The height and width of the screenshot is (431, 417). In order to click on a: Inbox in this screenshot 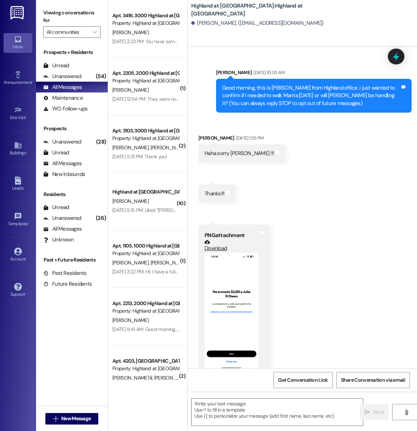, I will do `click(18, 43)`.